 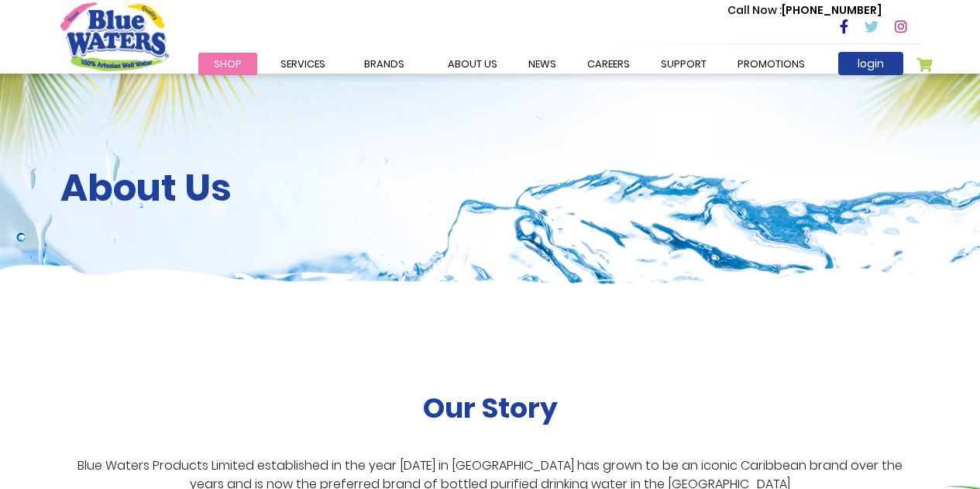 What do you see at coordinates (490, 407) in the screenshot?
I see `h2: Our Story` at bounding box center [490, 407].